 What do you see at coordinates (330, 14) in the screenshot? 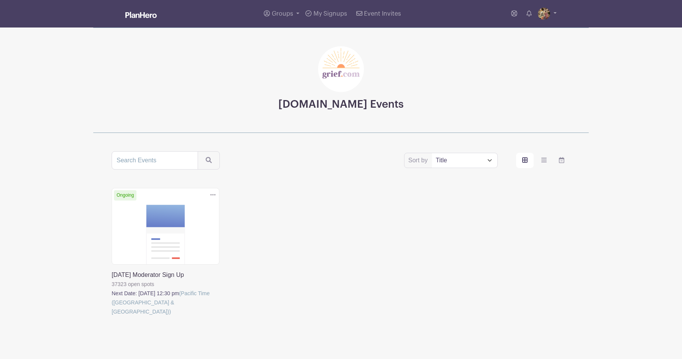
I see `span: My Signups` at bounding box center [330, 14].